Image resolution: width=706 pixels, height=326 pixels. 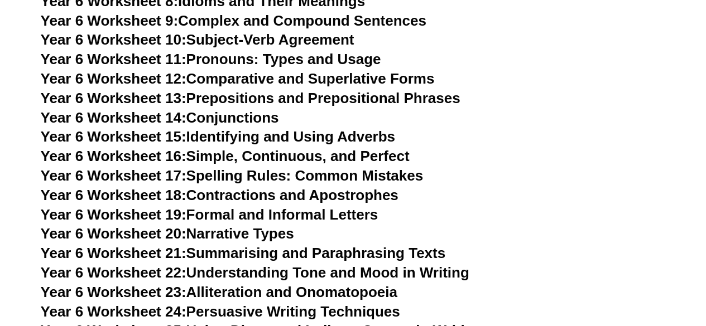 I want to click on a: Year 6 Worksheet 23:Alliteration and Onomatopoeia, so click(x=219, y=292).